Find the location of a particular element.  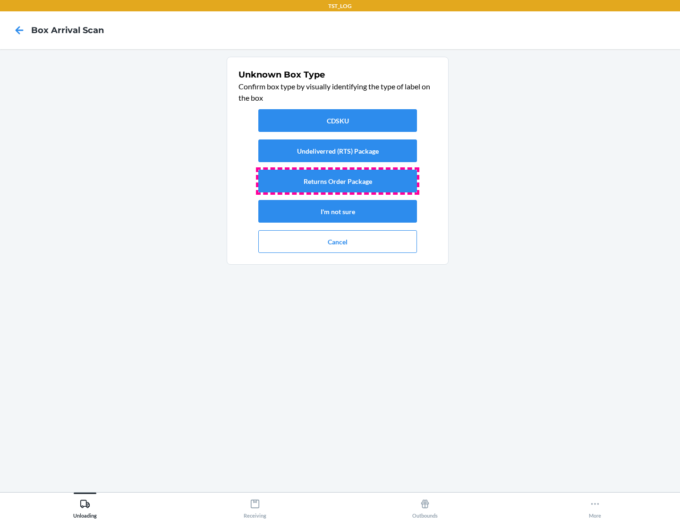

p: TST_LOG is located at coordinates (340, 6).